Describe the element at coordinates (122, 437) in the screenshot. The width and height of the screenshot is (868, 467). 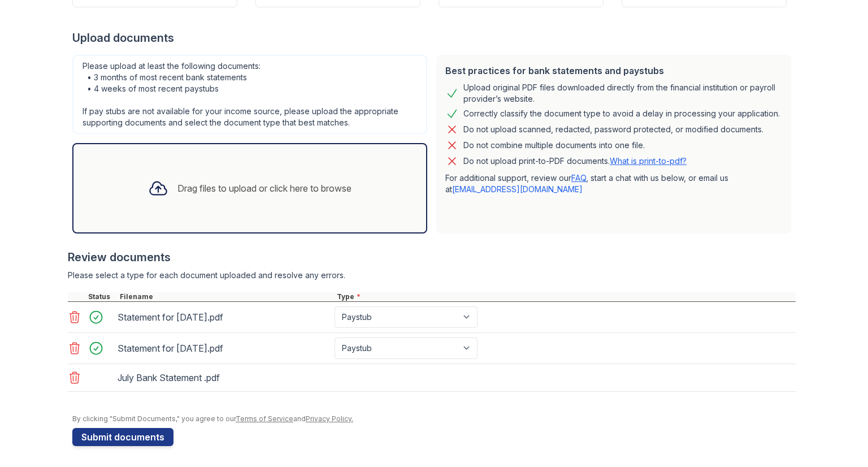
I see `button: Submit documents` at that location.